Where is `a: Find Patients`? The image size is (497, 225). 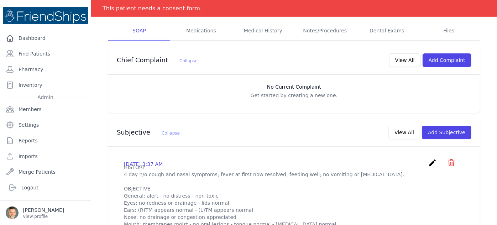
a: Find Patients is located at coordinates (45, 54).